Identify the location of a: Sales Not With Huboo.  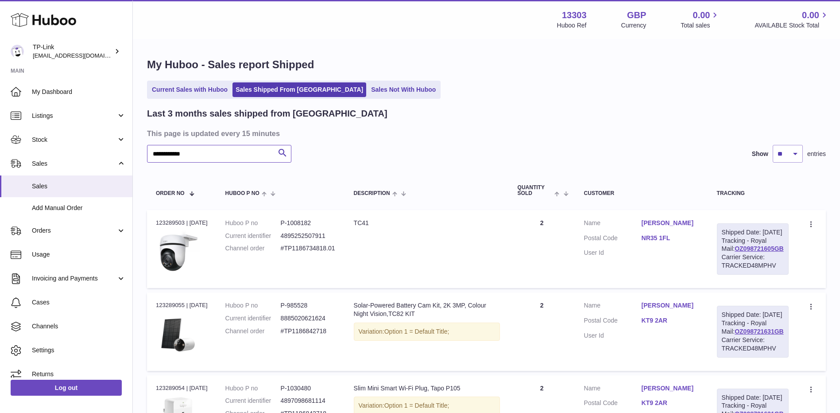
(403, 89).